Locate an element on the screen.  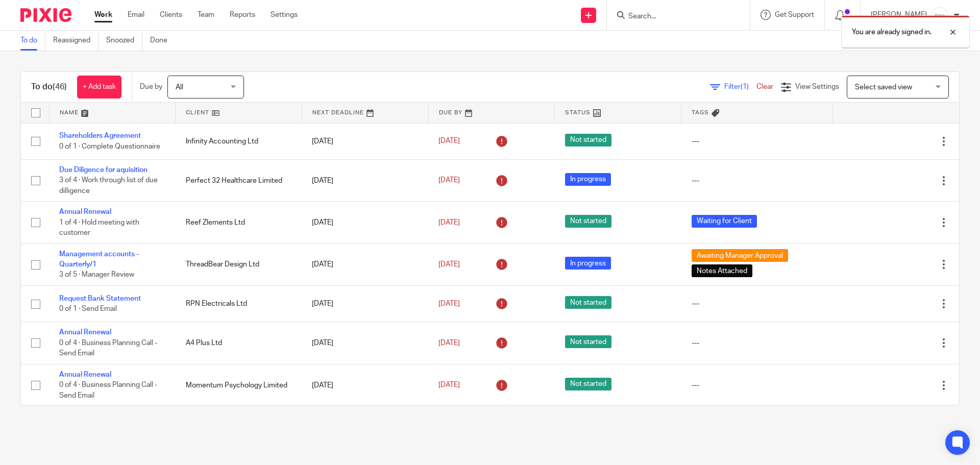
span: (1) is located at coordinates (745, 87).